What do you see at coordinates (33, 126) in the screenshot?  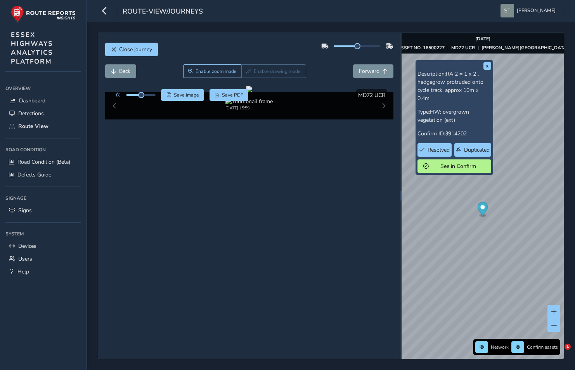 I see `span: Route View` at bounding box center [33, 126].